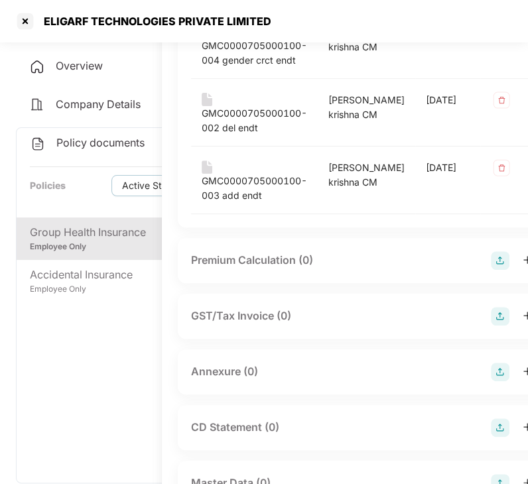 The image size is (528, 484). I want to click on div: Policies, so click(48, 186).